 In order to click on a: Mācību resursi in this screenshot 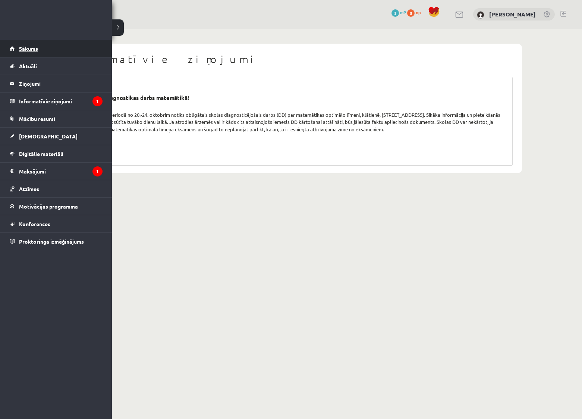, I will do `click(56, 119)`.